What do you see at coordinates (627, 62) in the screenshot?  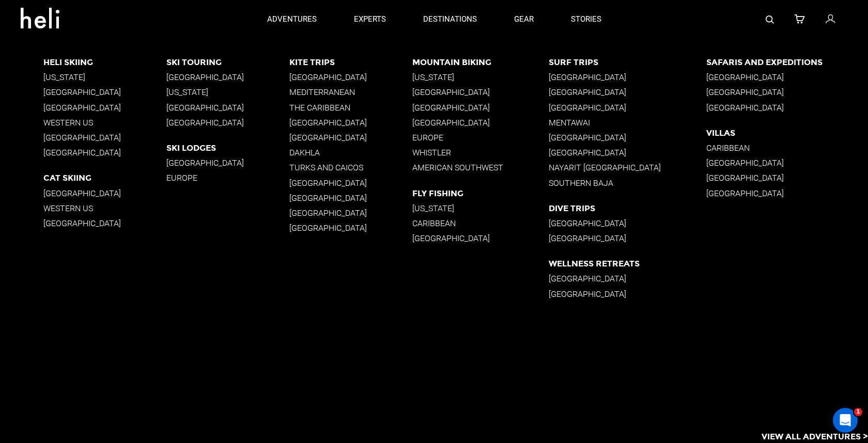 I see `p: Surf Trips` at bounding box center [627, 62].